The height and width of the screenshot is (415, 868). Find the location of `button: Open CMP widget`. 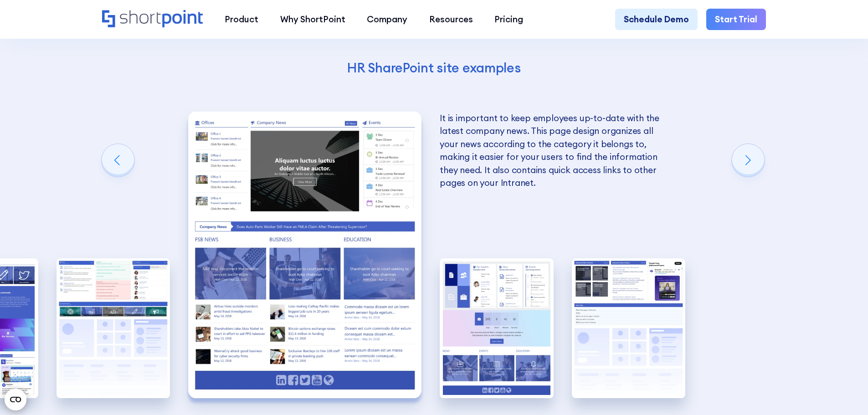

button: Open CMP widget is located at coordinates (16, 399).